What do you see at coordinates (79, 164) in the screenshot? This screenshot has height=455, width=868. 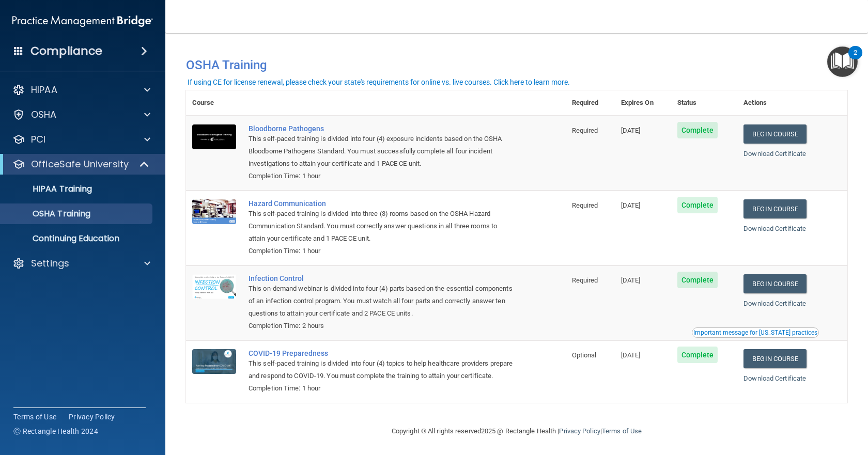 I see `p: OfficeSafe University` at bounding box center [79, 164].